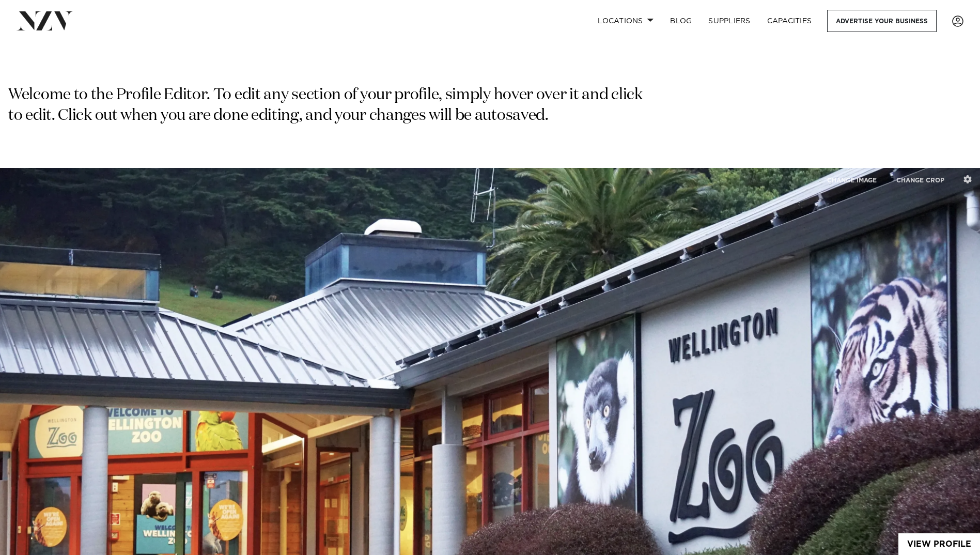  I want to click on button: CHANGE IMAGE, so click(852, 179).